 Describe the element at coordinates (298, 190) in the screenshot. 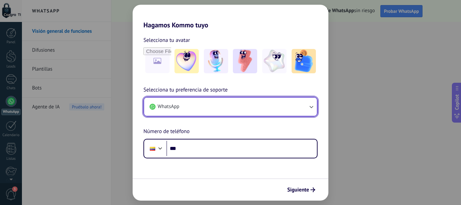

I see `span: Siguiente` at that location.